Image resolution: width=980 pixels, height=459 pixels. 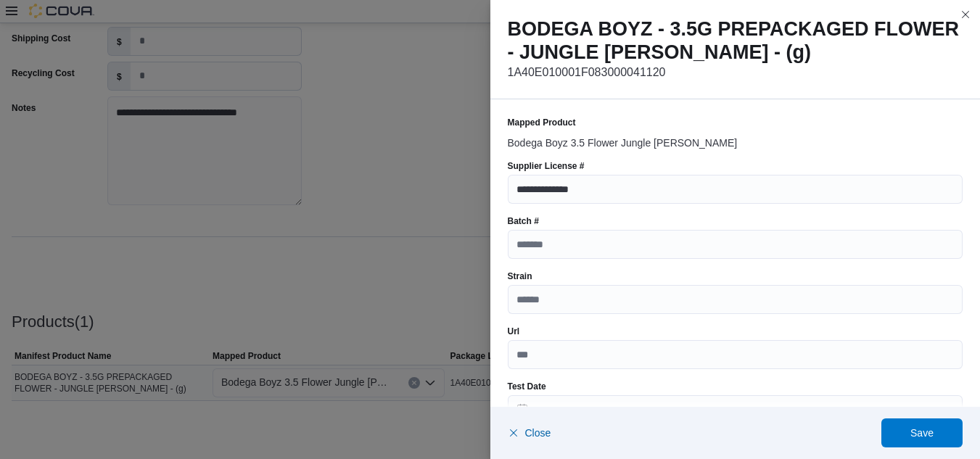 I want to click on label: Test Date, so click(x=527, y=387).